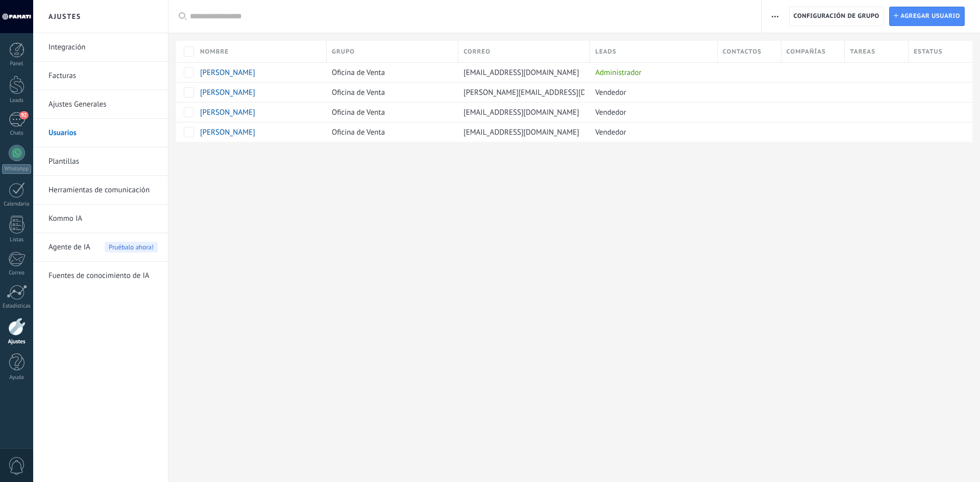 Image resolution: width=980 pixels, height=482 pixels. What do you see at coordinates (606, 51) in the screenshot?
I see `span: Leads` at bounding box center [606, 51].